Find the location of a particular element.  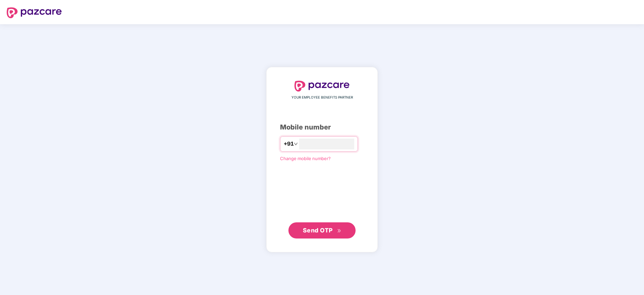

span: Send OTP is located at coordinates (318, 230).